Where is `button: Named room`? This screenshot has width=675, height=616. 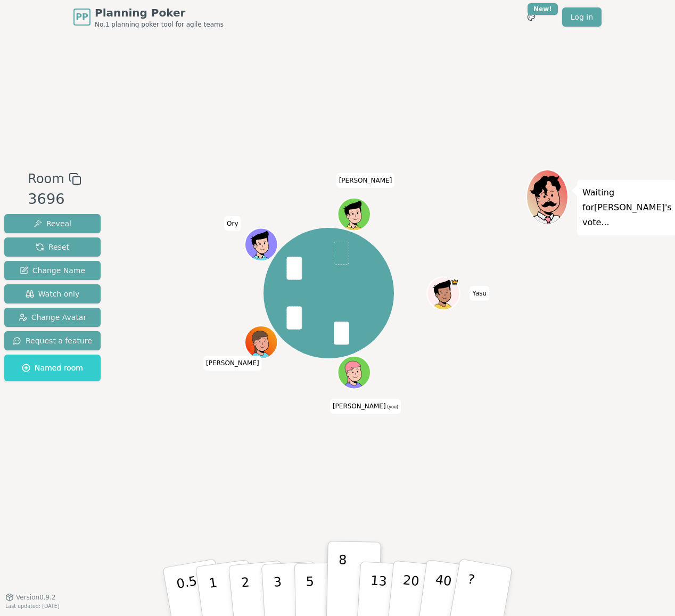
button: Named room is located at coordinates (52, 368).